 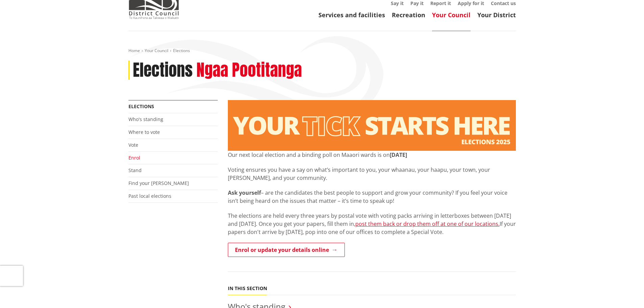 I want to click on a: Vote, so click(x=133, y=144).